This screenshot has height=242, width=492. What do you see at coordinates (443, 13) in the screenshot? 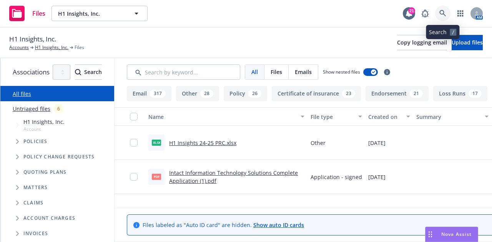
I see `a: Search` at bounding box center [443, 13].